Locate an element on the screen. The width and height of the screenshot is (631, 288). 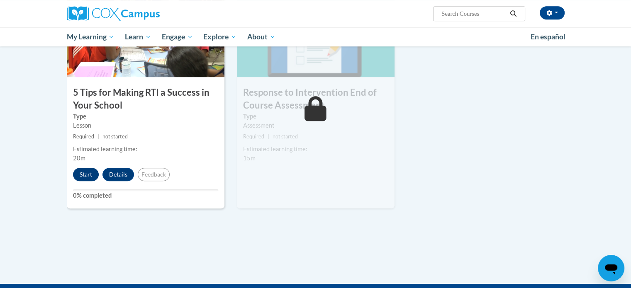
a: Cox Campus is located at coordinates (146, 14).